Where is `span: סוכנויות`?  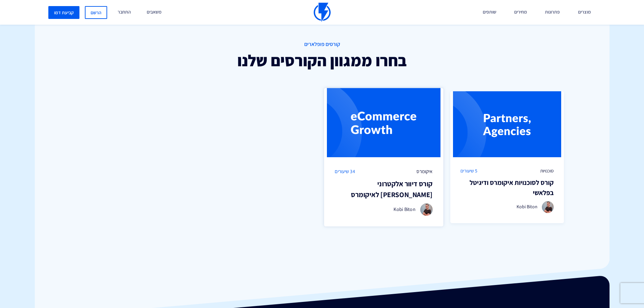 span: סוכנויות is located at coordinates (547, 171).